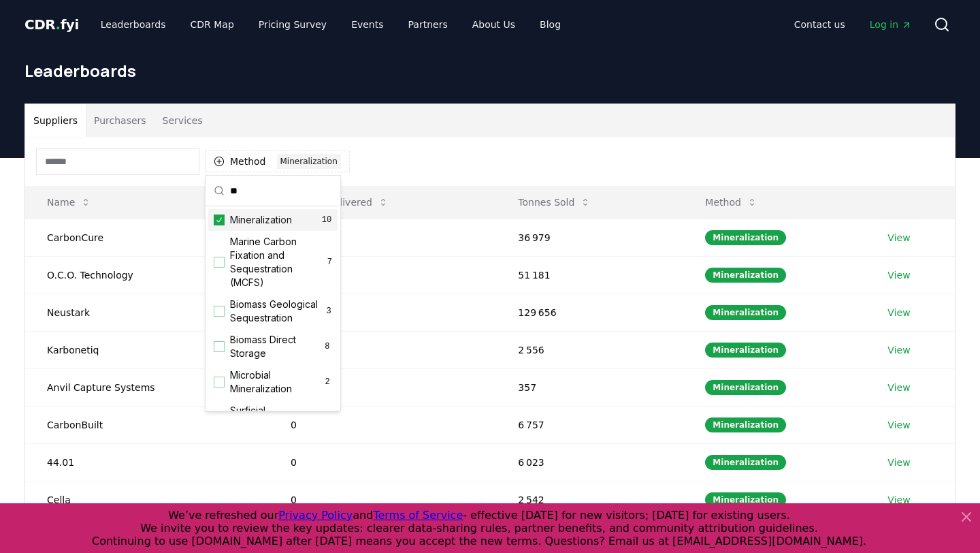 This screenshot has height=553, width=980. Describe the element at coordinates (277, 161) in the screenshot. I see `button: MethodMineralization` at that location.